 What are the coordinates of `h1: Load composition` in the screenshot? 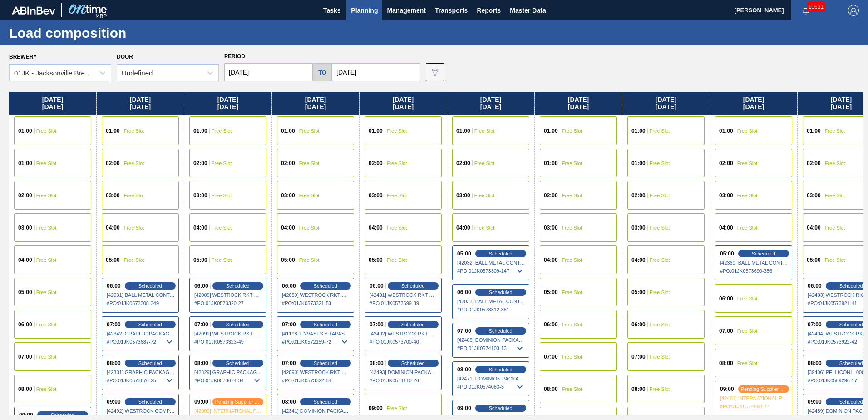 It's located at (90, 33).